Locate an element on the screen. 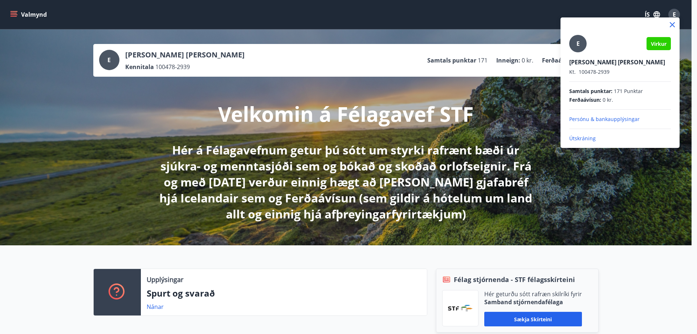 This screenshot has width=697, height=334. span: Samtals punktar : is located at coordinates (591, 91).